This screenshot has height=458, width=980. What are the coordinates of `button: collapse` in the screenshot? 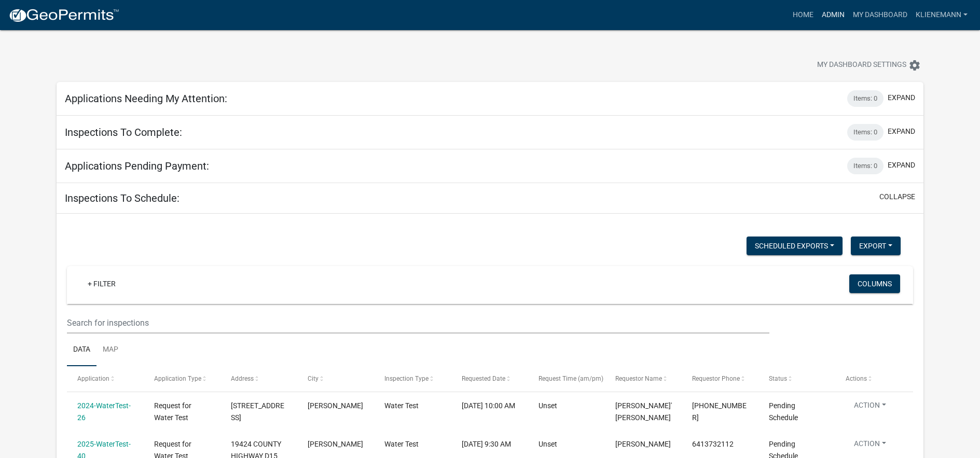 It's located at (897, 196).